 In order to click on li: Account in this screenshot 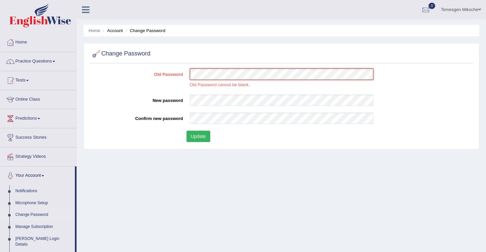, I will do `click(112, 30)`.